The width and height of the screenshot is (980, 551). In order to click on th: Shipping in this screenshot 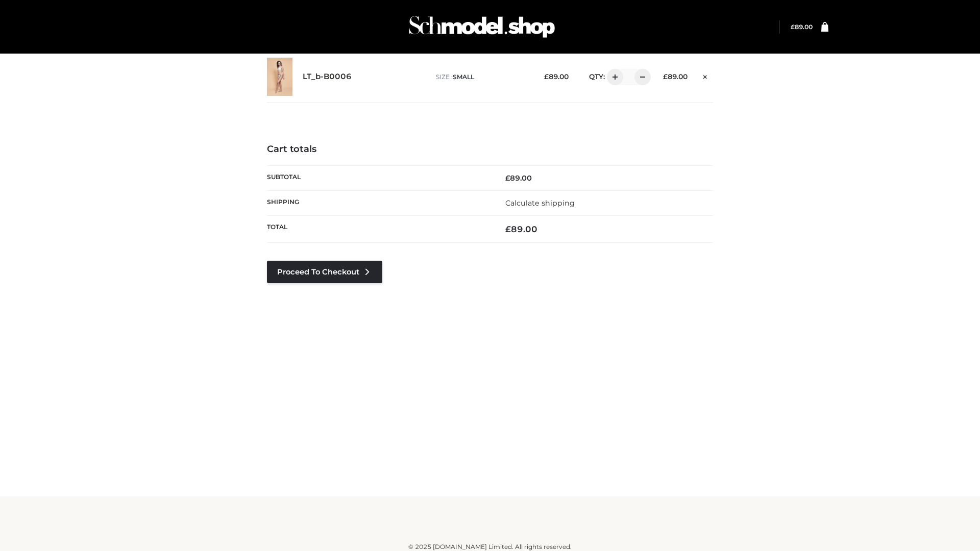, I will do `click(378, 203)`.